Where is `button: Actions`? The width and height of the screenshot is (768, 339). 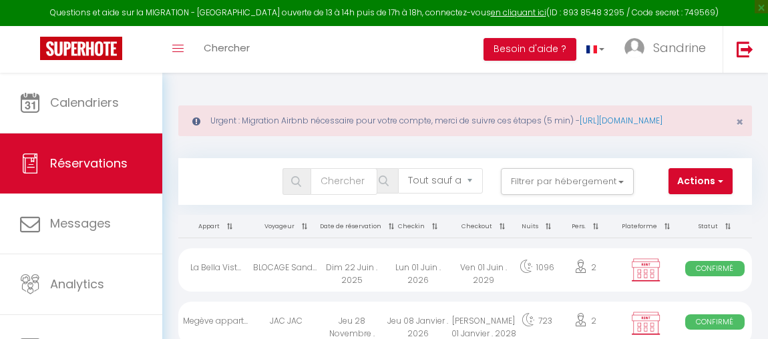
button: Actions is located at coordinates (700, 182).